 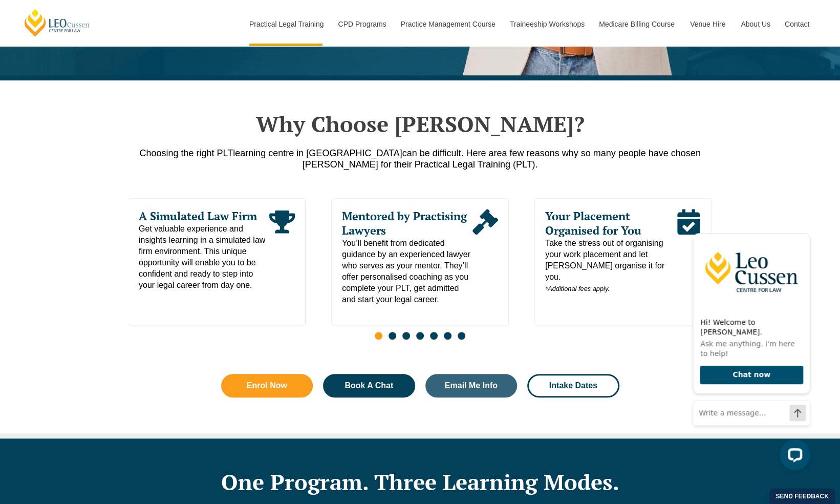 What do you see at coordinates (67, 124) in the screenshot?
I see `p: Ask me anything. I'm here to help!` at bounding box center [67, 124].